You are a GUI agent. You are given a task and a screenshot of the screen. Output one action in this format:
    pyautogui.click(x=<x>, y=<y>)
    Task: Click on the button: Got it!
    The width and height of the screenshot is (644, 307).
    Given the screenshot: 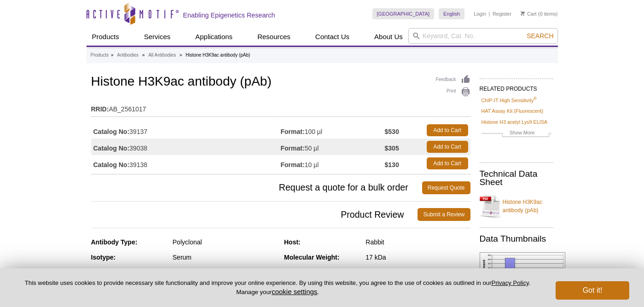 What is the action you would take?
    pyautogui.click(x=592, y=291)
    